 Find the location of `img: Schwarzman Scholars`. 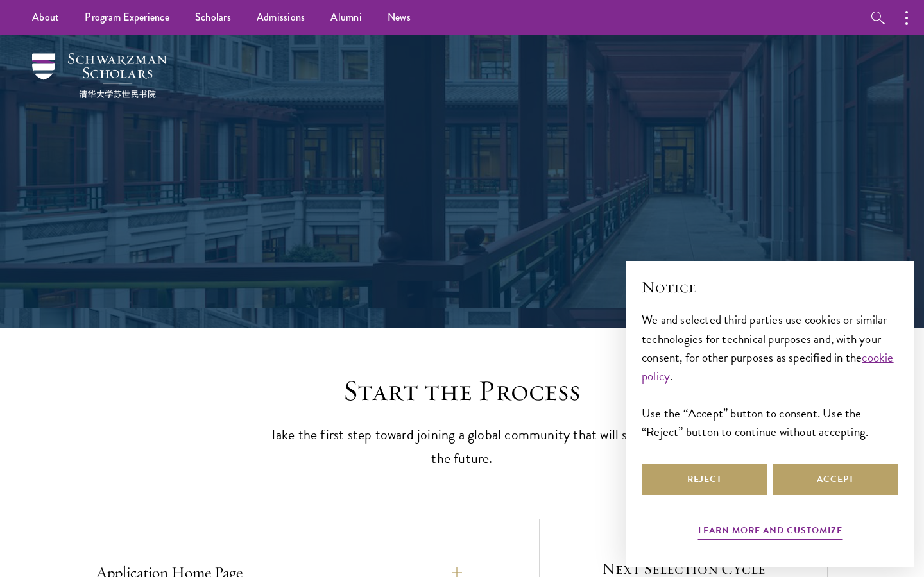

img: Schwarzman Scholars is located at coordinates (99, 76).